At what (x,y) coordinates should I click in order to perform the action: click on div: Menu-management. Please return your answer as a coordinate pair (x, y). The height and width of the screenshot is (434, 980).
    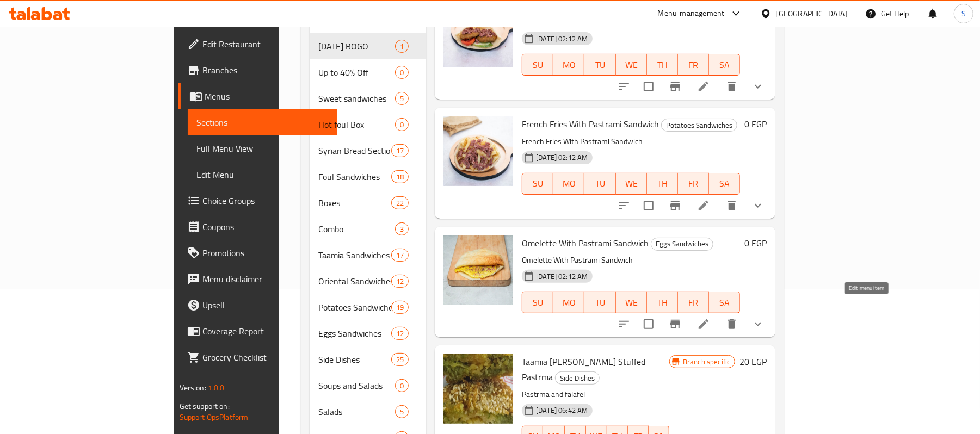
    Looking at the image, I should click on (691, 13).